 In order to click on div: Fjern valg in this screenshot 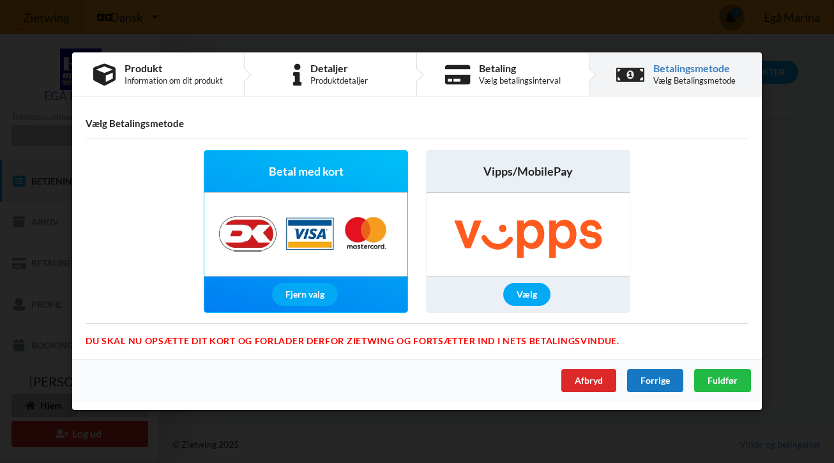, I will do `click(305, 295)`.